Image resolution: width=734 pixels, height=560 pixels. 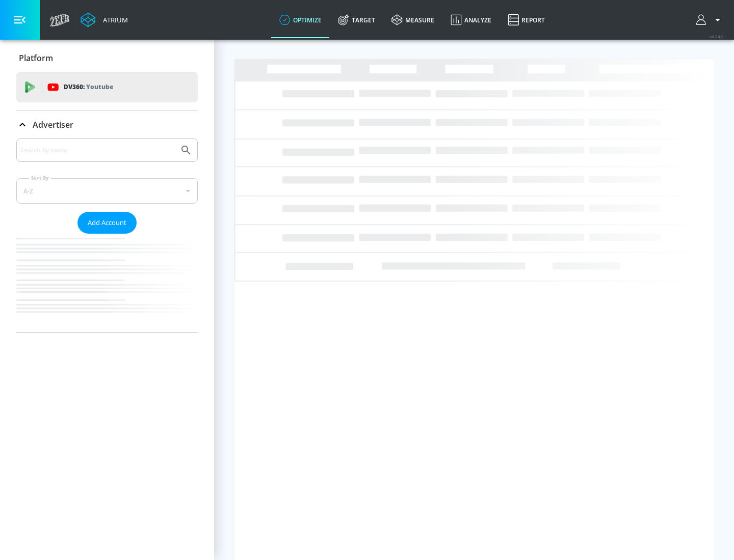 I want to click on div: A-Z, so click(x=107, y=191).